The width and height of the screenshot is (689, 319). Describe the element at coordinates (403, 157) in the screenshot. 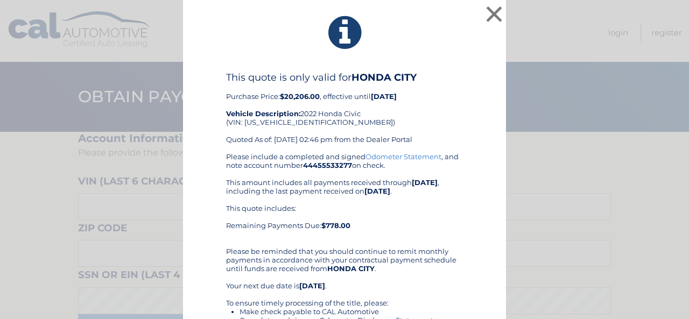

I see `a: Odometer Statement` at that location.